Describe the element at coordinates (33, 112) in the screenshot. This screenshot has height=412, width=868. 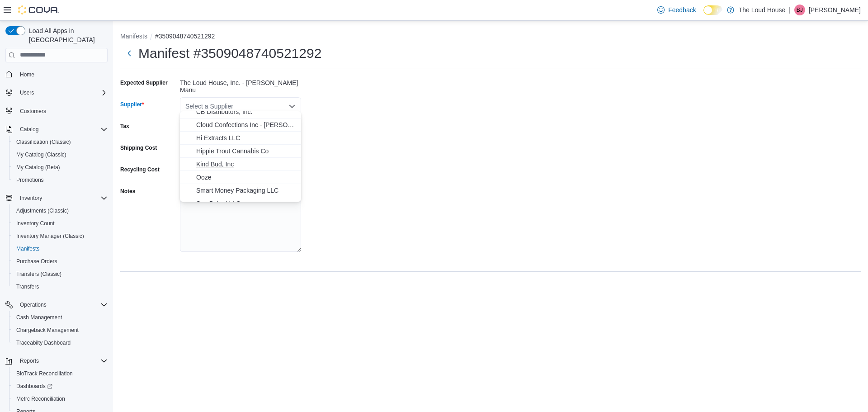
I see `span: Customers` at that location.